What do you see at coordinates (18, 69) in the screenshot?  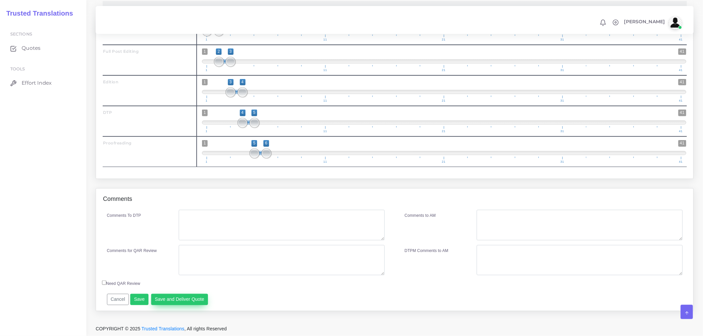 I see `span: Tools` at bounding box center [18, 69].